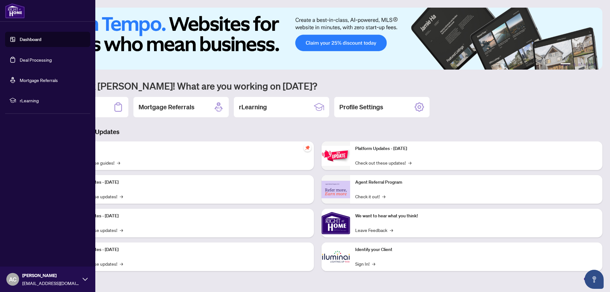 This screenshot has width=610, height=292. Describe the element at coordinates (585, 64) in the screenshot. I see `button: 4` at that location.